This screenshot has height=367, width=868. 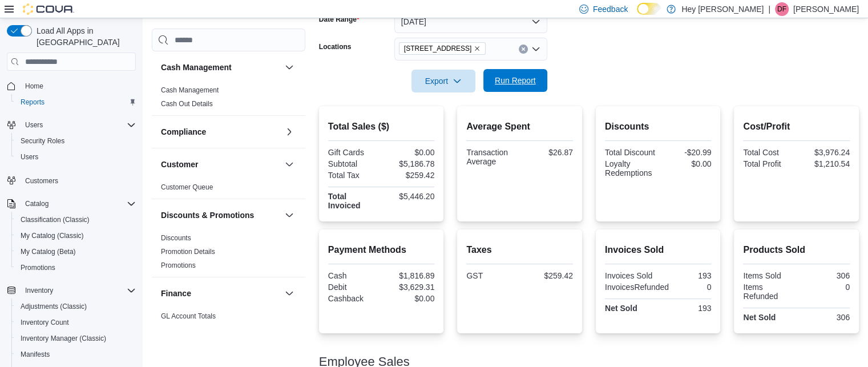 What do you see at coordinates (176, 238) in the screenshot?
I see `a: Discounts` at bounding box center [176, 238].